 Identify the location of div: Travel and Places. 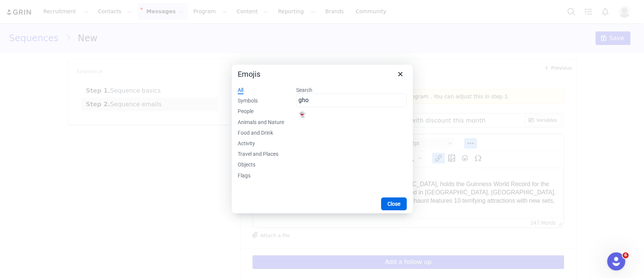
(258, 154).